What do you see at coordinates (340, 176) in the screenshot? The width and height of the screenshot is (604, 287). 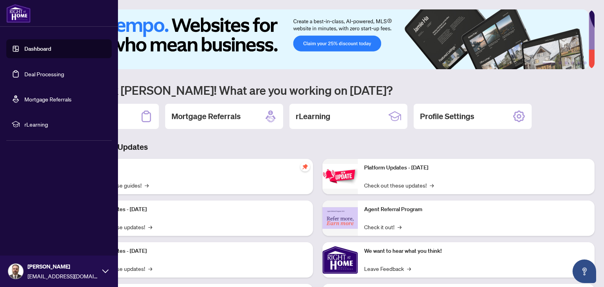 I see `img: Platform Updates - June 23, 2025` at bounding box center [340, 176].